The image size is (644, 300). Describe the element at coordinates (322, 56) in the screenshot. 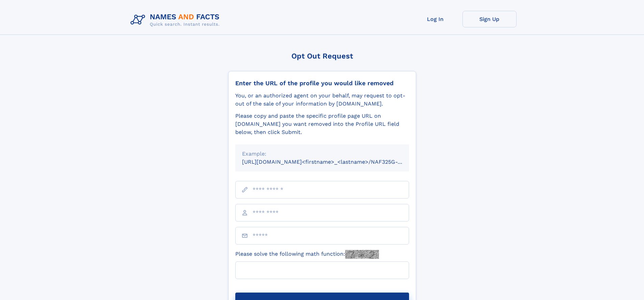

I see `div: Opt Out Request` at that location.